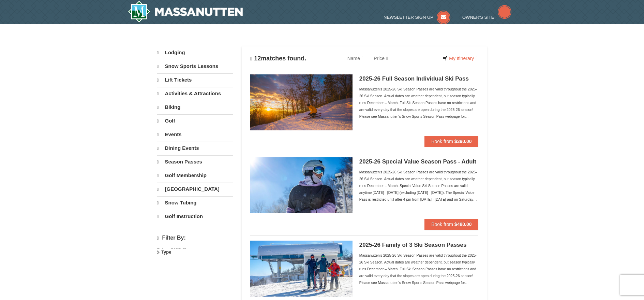 Image resolution: width=644 pixels, height=300 pixels. Describe the element at coordinates (419, 79) in the screenshot. I see `h5: 2025-26 Full Season Individual Ski Pass` at that location.